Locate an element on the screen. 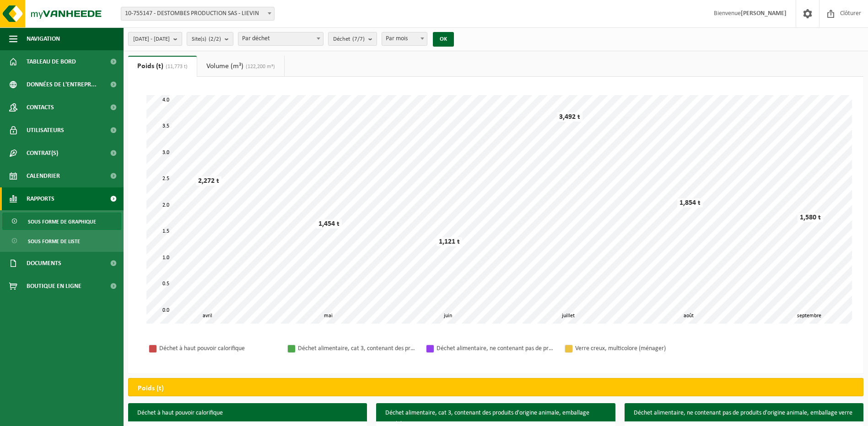 Image resolution: width=868 pixels, height=426 pixels. count: (2/2) is located at coordinates (215, 39).